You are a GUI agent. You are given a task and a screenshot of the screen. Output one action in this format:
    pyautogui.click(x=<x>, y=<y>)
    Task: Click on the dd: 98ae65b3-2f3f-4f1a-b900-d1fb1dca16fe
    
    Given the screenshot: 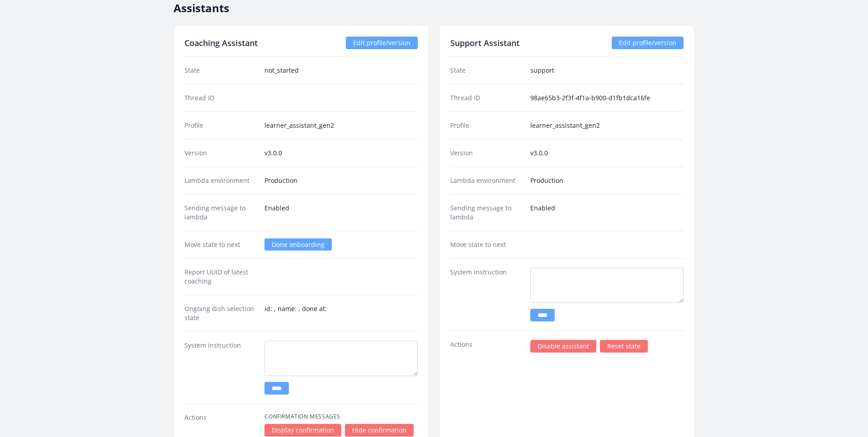 What is the action you would take?
    pyautogui.click(x=607, y=98)
    